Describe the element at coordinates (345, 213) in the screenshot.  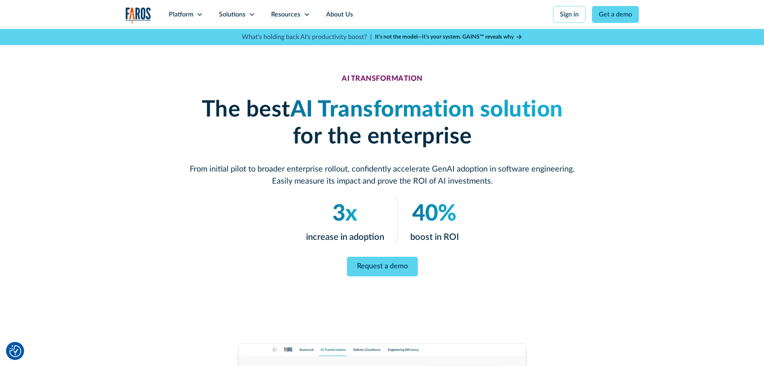
I see `em: 3x` at that location.